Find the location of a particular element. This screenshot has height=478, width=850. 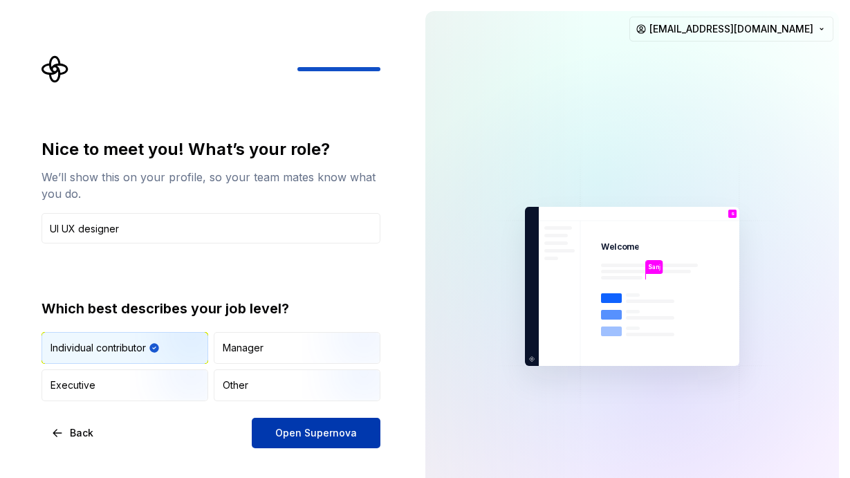

div: Other is located at coordinates (235, 385).